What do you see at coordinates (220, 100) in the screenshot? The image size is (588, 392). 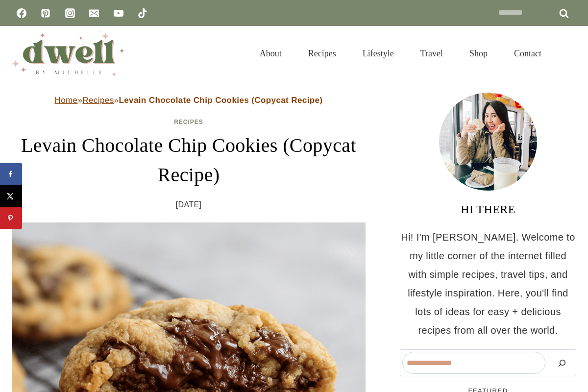 I see `strong: Levain Chocolate Chip Cookies (Copycat Recipe)` at bounding box center [220, 100].